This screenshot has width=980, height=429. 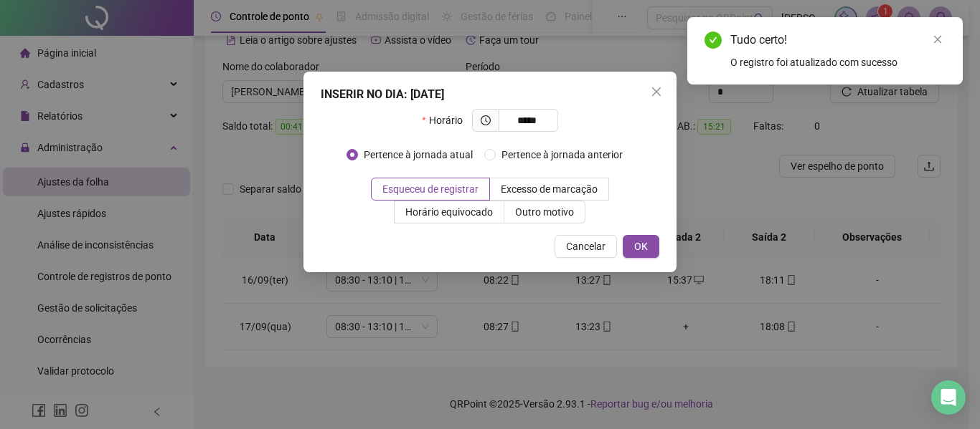 I want to click on div: O registro foi atualizado com sucesso, so click(x=838, y=62).